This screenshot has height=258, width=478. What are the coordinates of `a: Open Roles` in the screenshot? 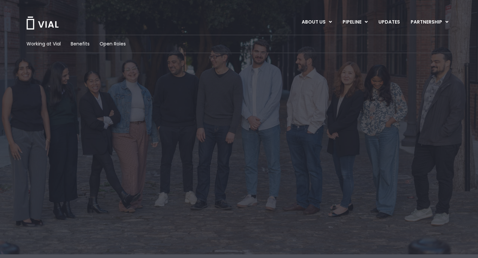 It's located at (112, 44).